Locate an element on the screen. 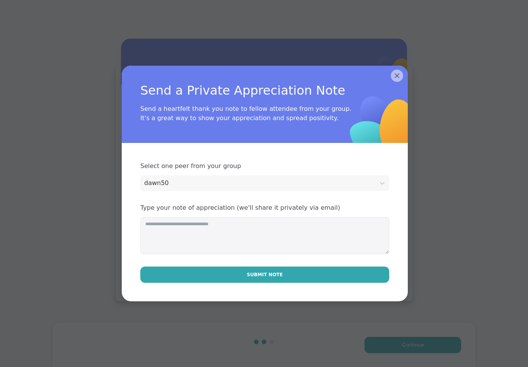 The width and height of the screenshot is (528, 367). span: Type your note of appreciation (we'll share it privately via email) is located at coordinates (265, 208).